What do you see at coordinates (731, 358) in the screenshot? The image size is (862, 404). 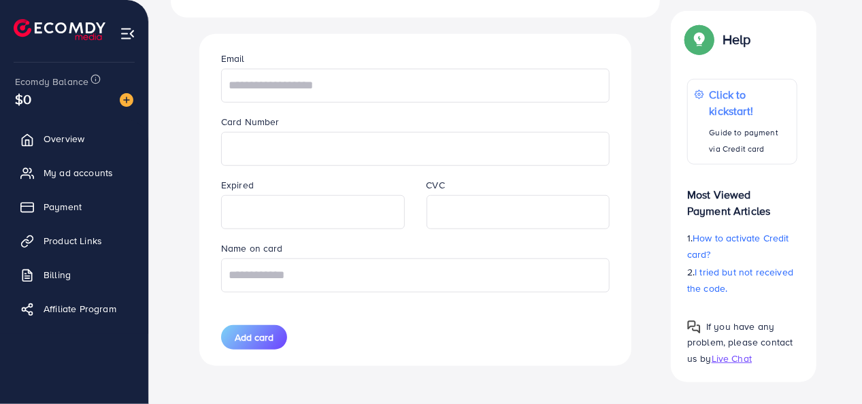 I see `span: Live Chat` at bounding box center [731, 358].